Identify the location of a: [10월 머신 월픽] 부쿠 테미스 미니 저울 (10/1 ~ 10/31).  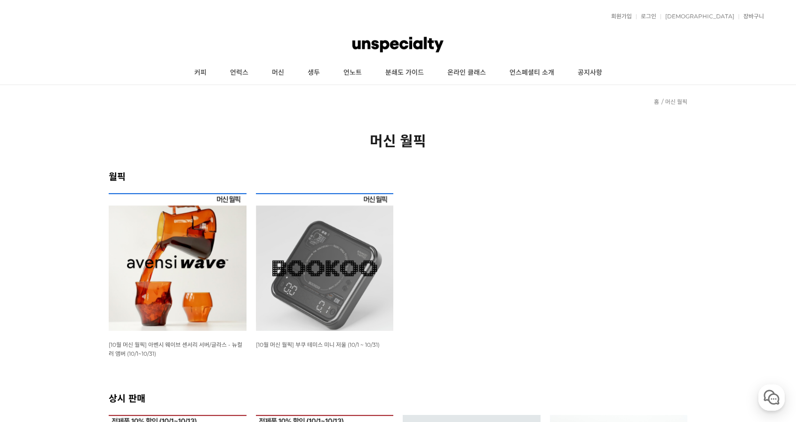
(317, 345).